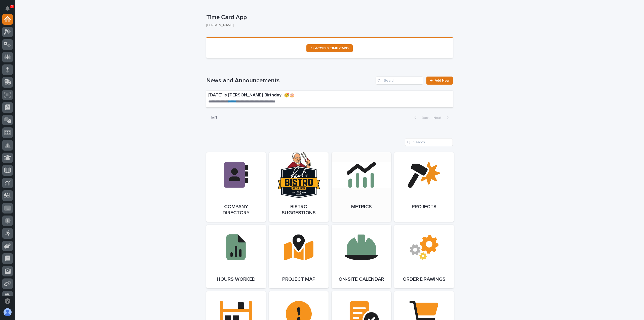  Describe the element at coordinates (421, 118) in the screenshot. I see `button: Back` at that location.